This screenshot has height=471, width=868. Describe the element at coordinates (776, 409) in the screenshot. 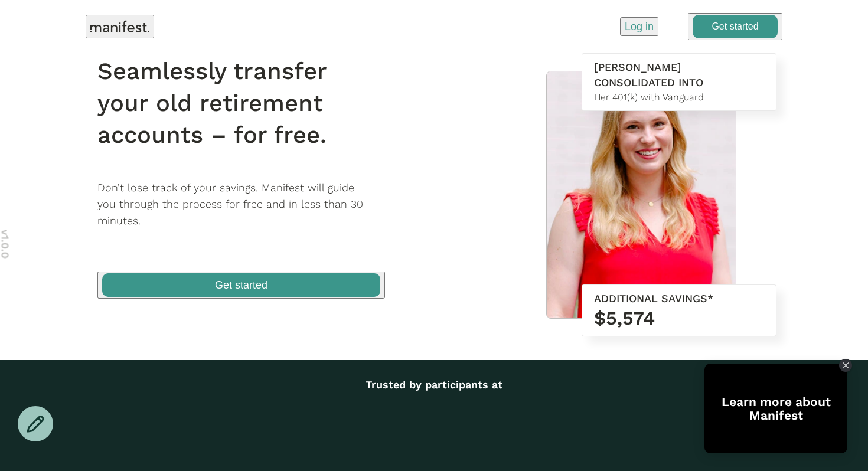

I see `div: Learn more about Manifest` at that location.